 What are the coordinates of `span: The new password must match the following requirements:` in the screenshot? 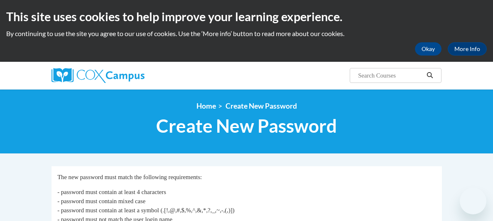 It's located at (130, 177).